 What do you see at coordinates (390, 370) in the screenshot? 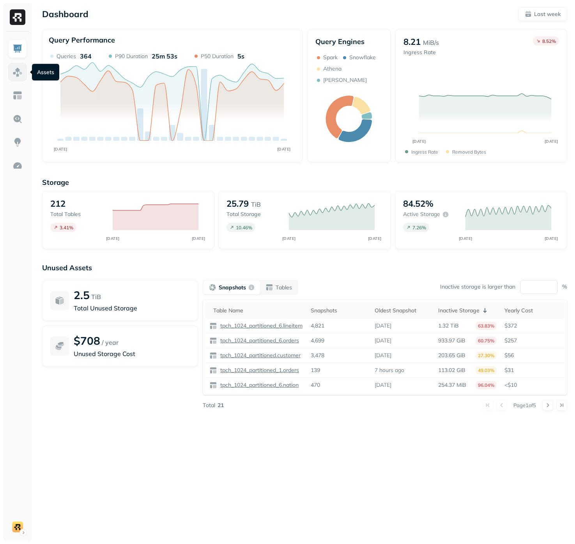
I see `p: 7 hours ago` at bounding box center [390, 370].